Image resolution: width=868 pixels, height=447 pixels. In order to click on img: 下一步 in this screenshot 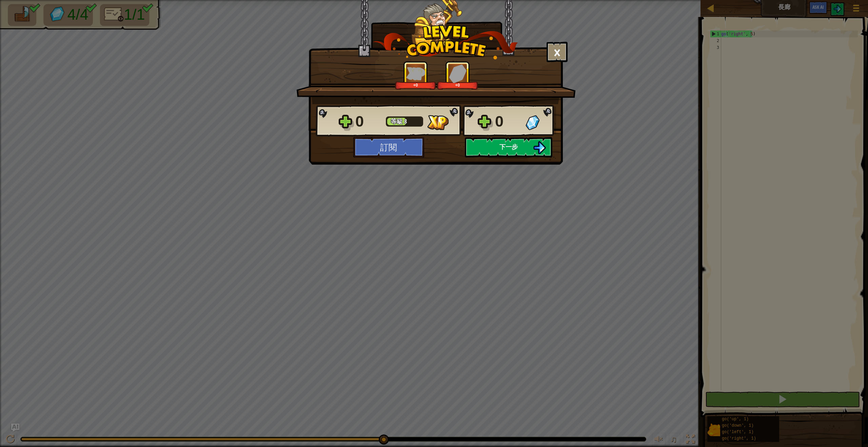, I will do `click(540, 148)`.